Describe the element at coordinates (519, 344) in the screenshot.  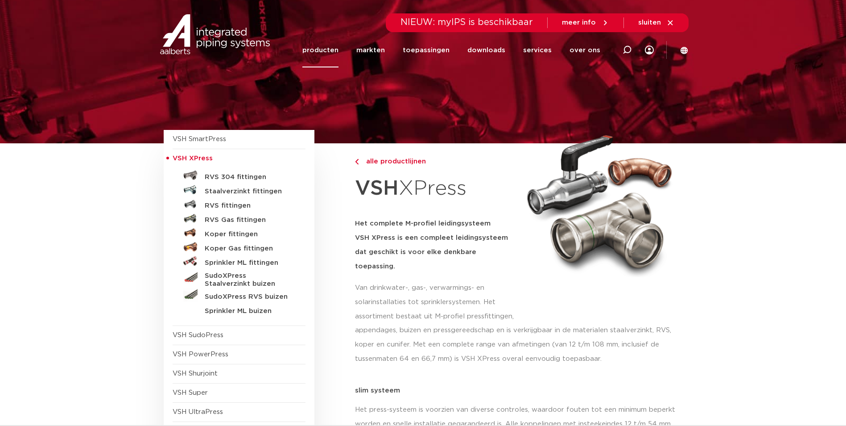
I see `p: appendages, buizen en pressgereedschap en is verkrijgbaar in de materialen staalverzinkt, RVS, ko...` at that location.